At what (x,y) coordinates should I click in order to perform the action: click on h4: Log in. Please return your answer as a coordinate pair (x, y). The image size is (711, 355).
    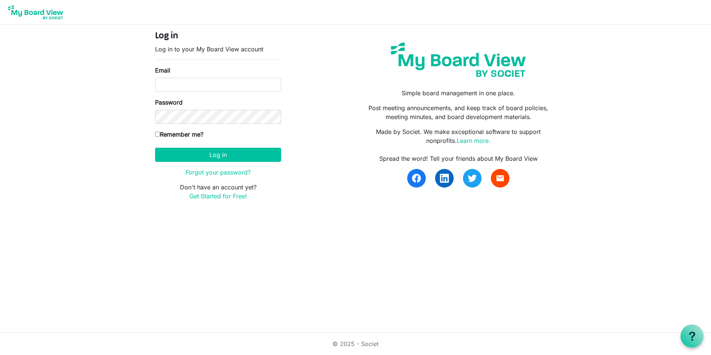
    Looking at the image, I should click on (218, 36).